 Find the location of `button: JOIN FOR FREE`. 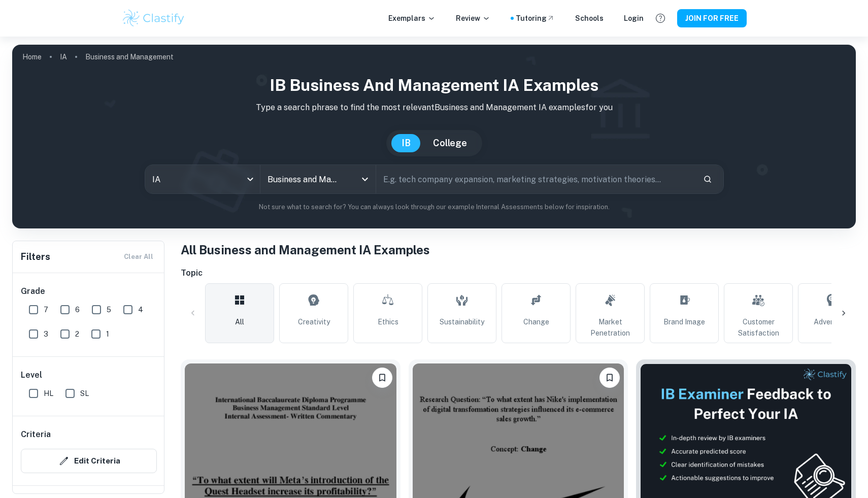

button: JOIN FOR FREE is located at coordinates (712, 18).